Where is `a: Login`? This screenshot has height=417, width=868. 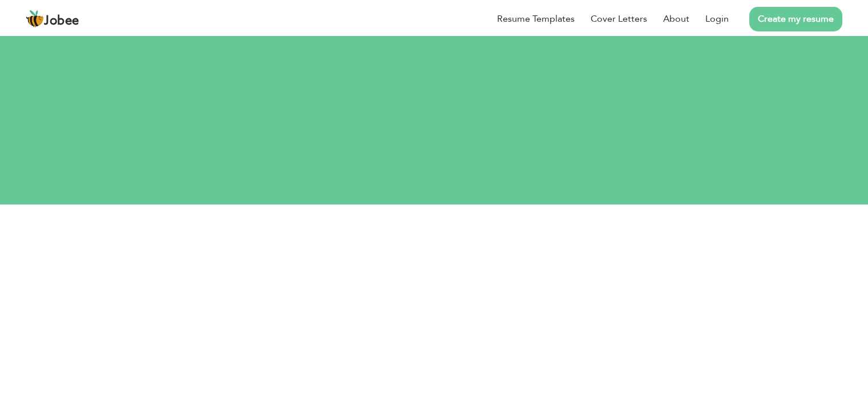 a: Login is located at coordinates (716, 19).